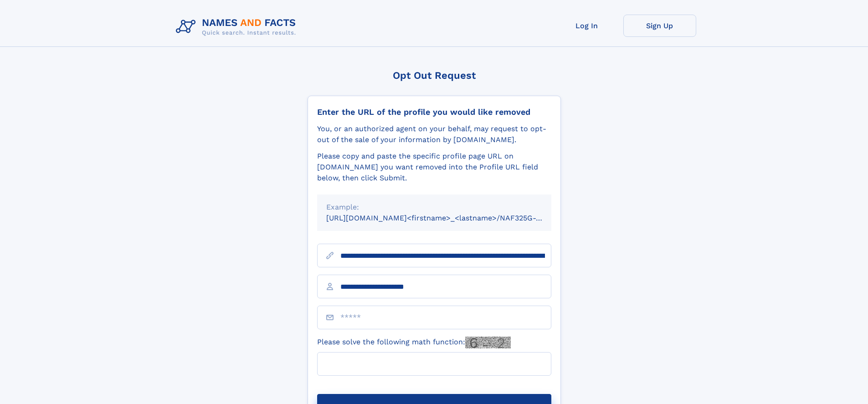  Describe the element at coordinates (659, 26) in the screenshot. I see `a: Sign Up` at that location.